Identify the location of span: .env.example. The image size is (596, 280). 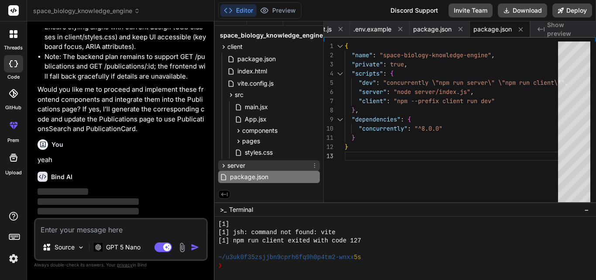
(372, 29).